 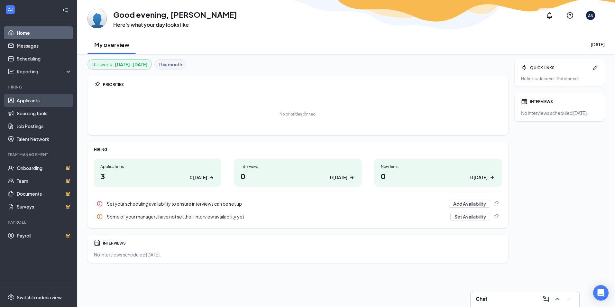 What do you see at coordinates (120, 64) in the screenshot?
I see `div: This week :` at bounding box center [120, 64].